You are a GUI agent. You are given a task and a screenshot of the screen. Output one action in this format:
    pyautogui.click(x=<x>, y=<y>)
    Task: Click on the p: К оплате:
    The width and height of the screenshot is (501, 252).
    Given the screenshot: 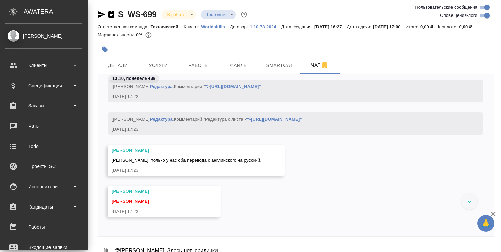 What is the action you would take?
    pyautogui.click(x=448, y=27)
    